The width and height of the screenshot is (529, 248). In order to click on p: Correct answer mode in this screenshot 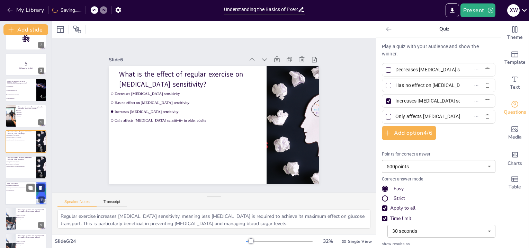, I will do `click(438, 179)`.